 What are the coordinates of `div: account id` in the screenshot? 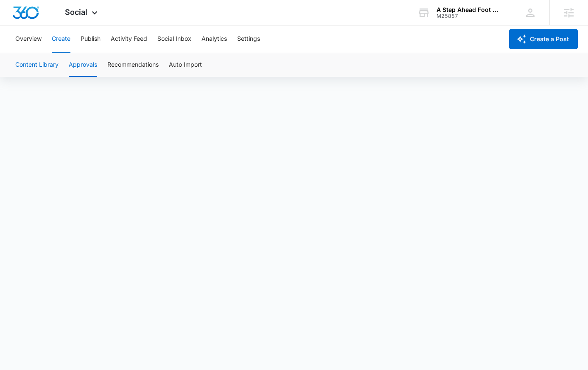 It's located at (468, 16).